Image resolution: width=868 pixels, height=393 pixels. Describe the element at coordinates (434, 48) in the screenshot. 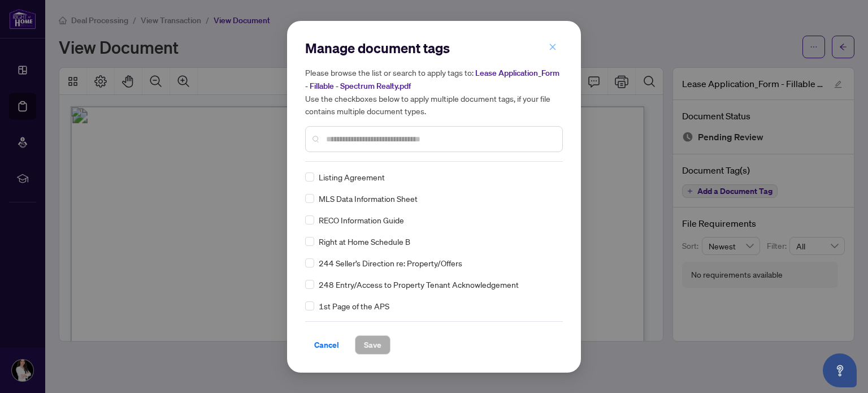

I see `h2: Manage document tags` at that location.